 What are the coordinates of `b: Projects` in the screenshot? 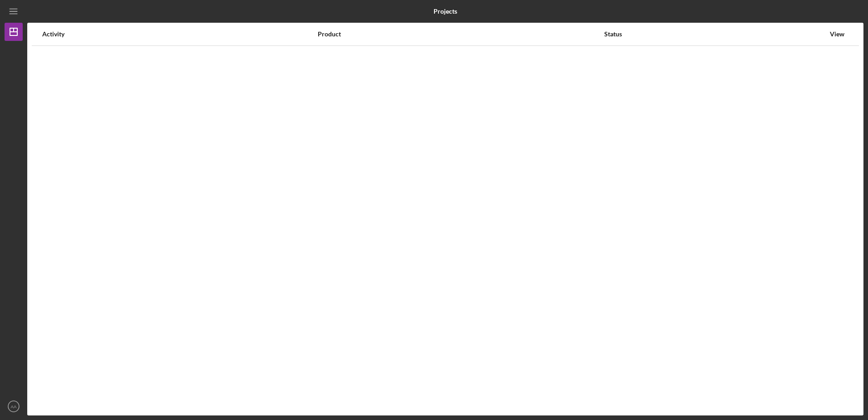 It's located at (445, 11).